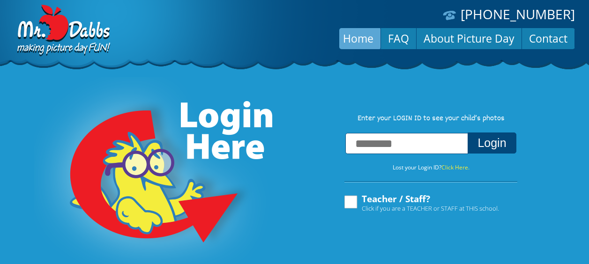 The height and width of the screenshot is (264, 589). I want to click on a: Click Here., so click(455, 167).